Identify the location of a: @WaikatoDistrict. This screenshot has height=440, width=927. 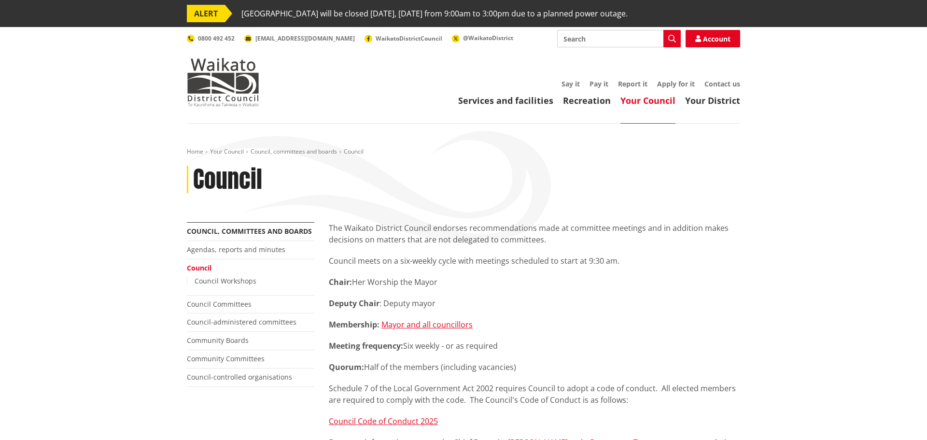
(482, 38).